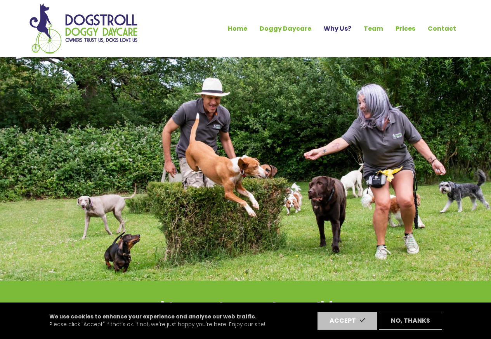 Image resolution: width=491 pixels, height=339 pixels. Describe the element at coordinates (84, 28) in the screenshot. I see `img: Home` at that location.